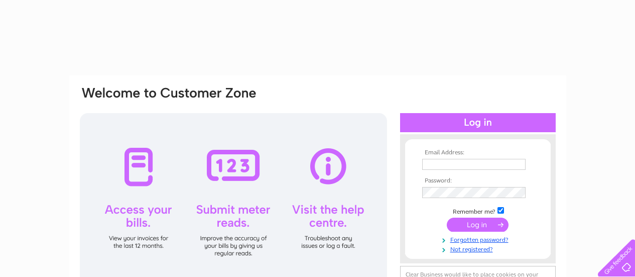 The width and height of the screenshot is (635, 277). I want to click on input: Submit, so click(477, 224).